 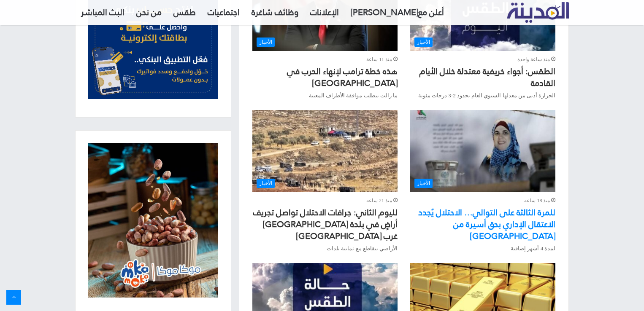 I want to click on span: منذ ساعة واحدة, so click(x=536, y=59).